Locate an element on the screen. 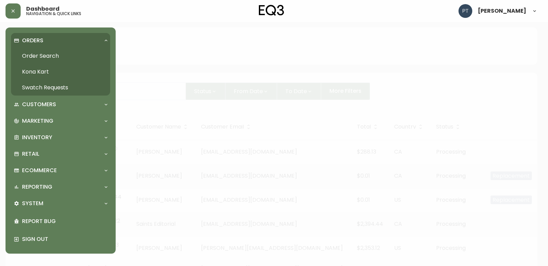 The width and height of the screenshot is (548, 266). div: Ecommerce is located at coordinates (61, 171).